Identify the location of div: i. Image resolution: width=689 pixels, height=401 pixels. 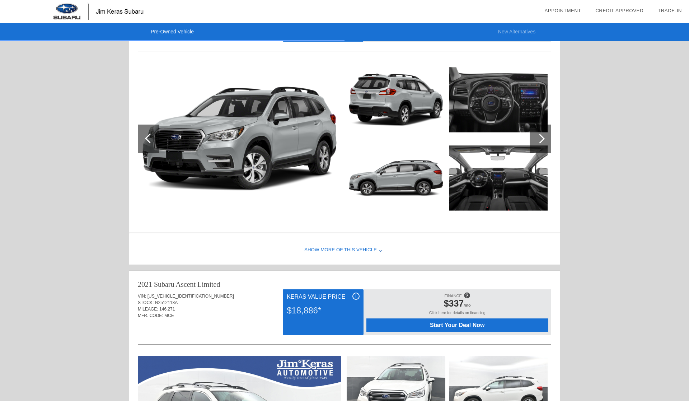
(356, 296).